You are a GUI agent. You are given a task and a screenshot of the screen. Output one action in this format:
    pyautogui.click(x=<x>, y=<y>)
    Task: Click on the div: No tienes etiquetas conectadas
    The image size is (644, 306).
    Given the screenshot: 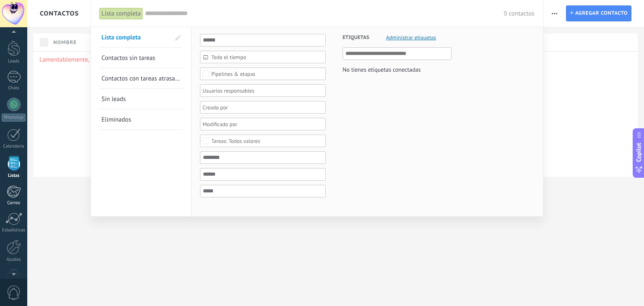 What is the action you would take?
    pyautogui.click(x=381, y=70)
    